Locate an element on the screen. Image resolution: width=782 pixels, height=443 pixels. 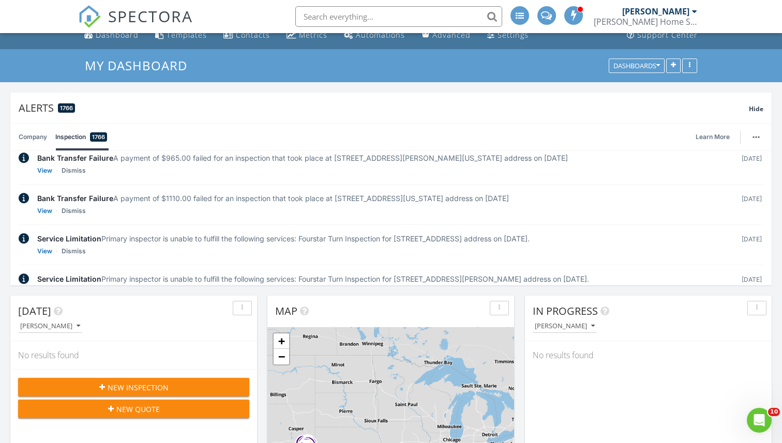
span: 10 is located at coordinates (773, 412).